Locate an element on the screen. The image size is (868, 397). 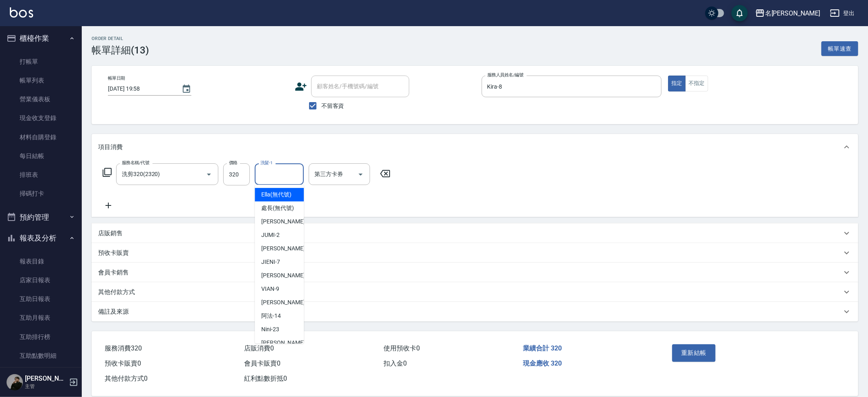
span: 阿法 -14 is located at coordinates (271, 316).